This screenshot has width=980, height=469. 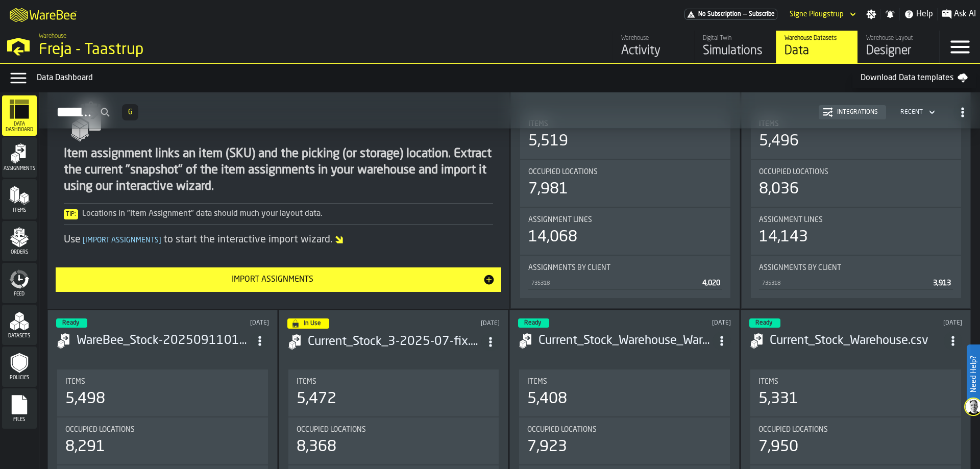 What do you see at coordinates (762, 14) in the screenshot?
I see `span: Subscribe` at bounding box center [762, 14].